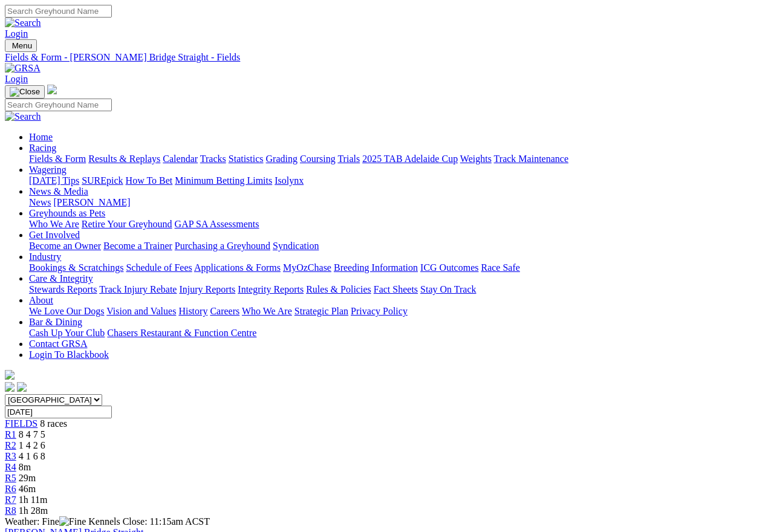 The width and height of the screenshot is (774, 532). I want to click on div: Bar & Dining, so click(399, 333).